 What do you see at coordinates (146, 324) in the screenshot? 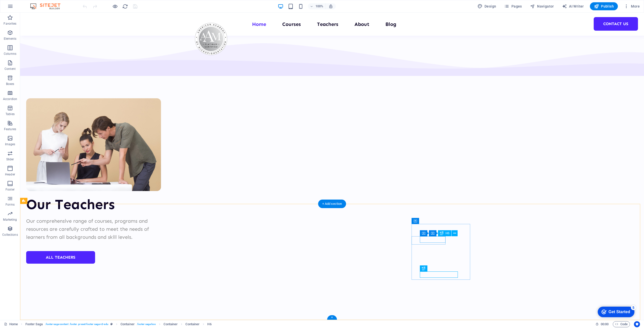
I see `span: . footer-saga-box` at bounding box center [146, 324].